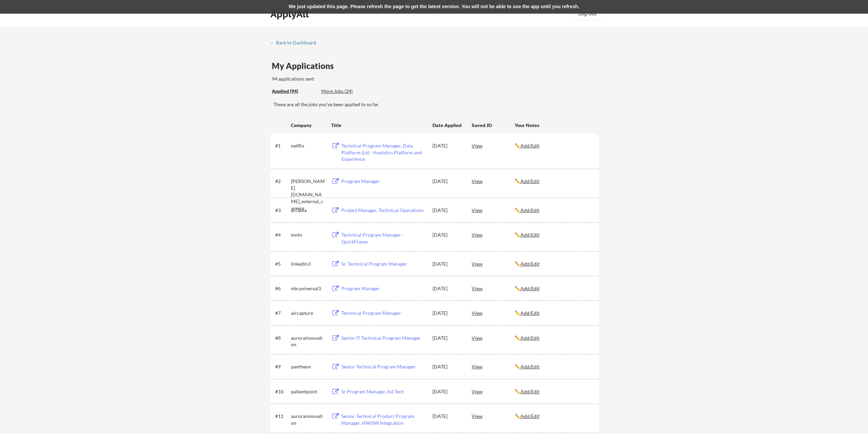 The image size is (868, 434). I want to click on a: ← Back to Dashboard, so click(296, 43).